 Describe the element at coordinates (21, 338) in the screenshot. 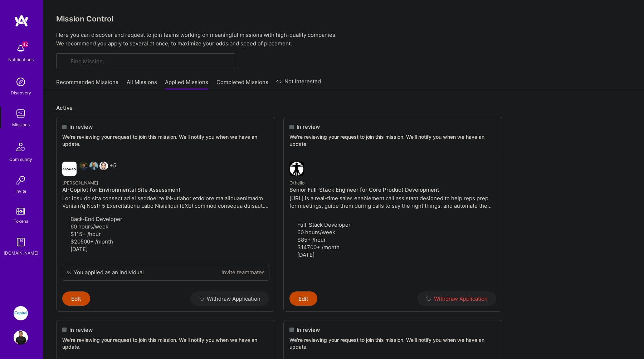

I see `a: User Avatar` at that location.